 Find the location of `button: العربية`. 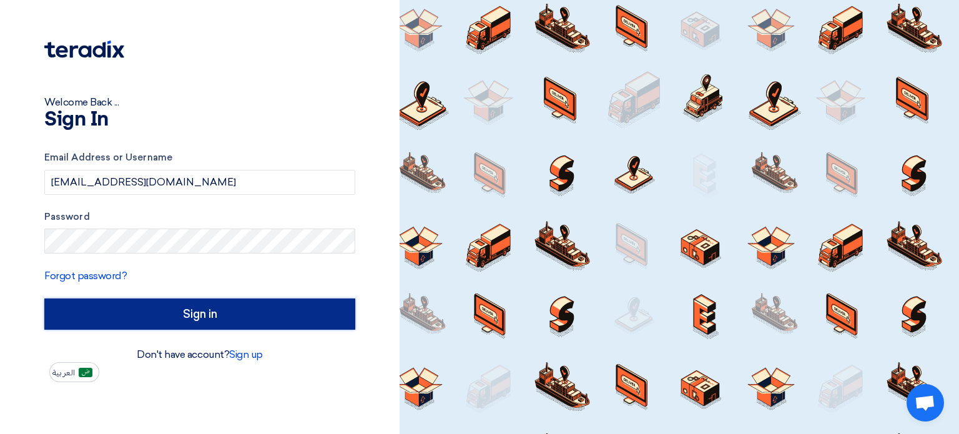

button: العربية is located at coordinates (74, 372).